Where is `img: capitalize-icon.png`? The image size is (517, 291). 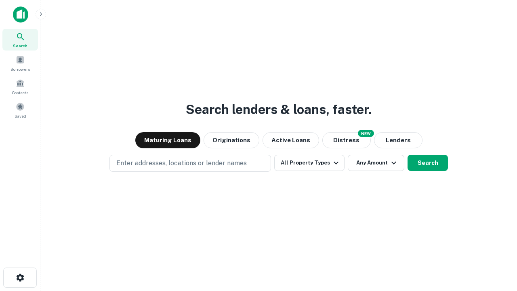 img: capitalize-icon.png is located at coordinates (21, 15).